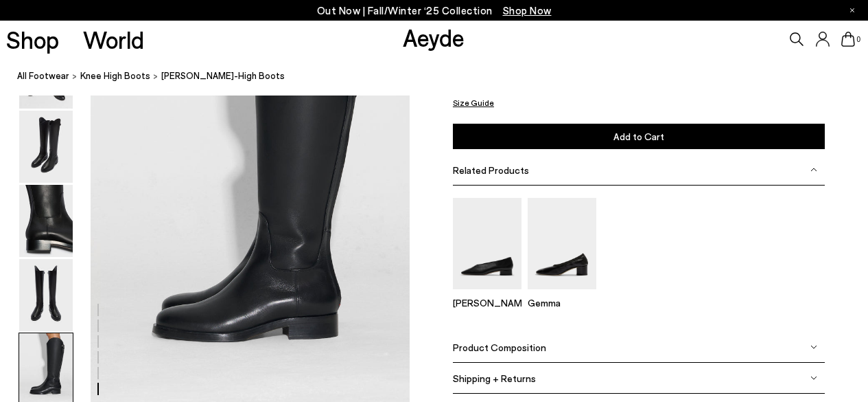 This screenshot has height=402, width=868. I want to click on span: Navigate to /collections/new-in, so click(528, 11).